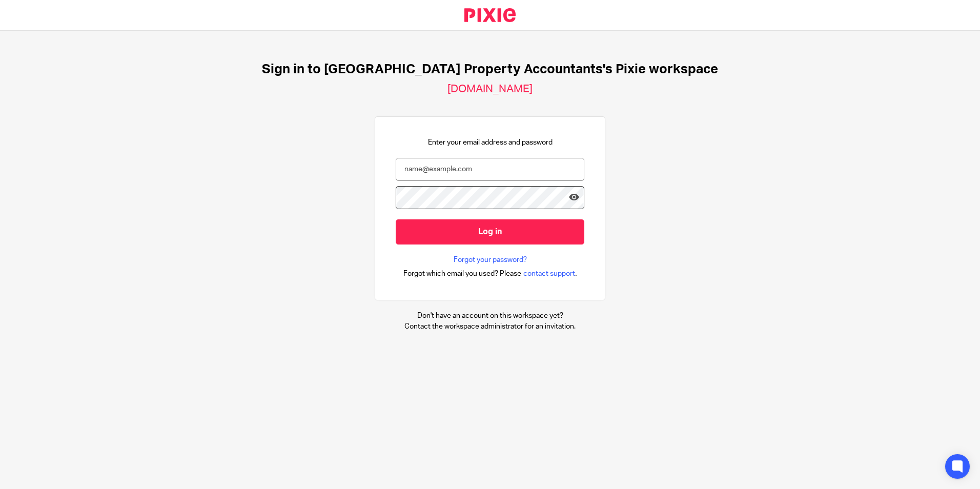 The width and height of the screenshot is (980, 489). Describe the element at coordinates (490, 143) in the screenshot. I see `p: Enter your email address and password` at that location.